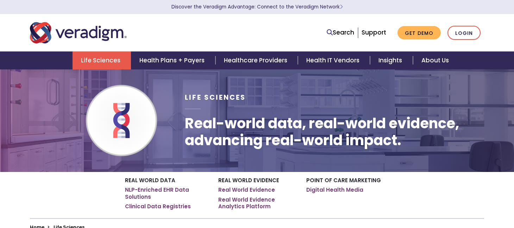 The width and height of the screenshot is (514, 228). Describe the element at coordinates (78, 33) in the screenshot. I see `img: Veradigm logo` at that location.